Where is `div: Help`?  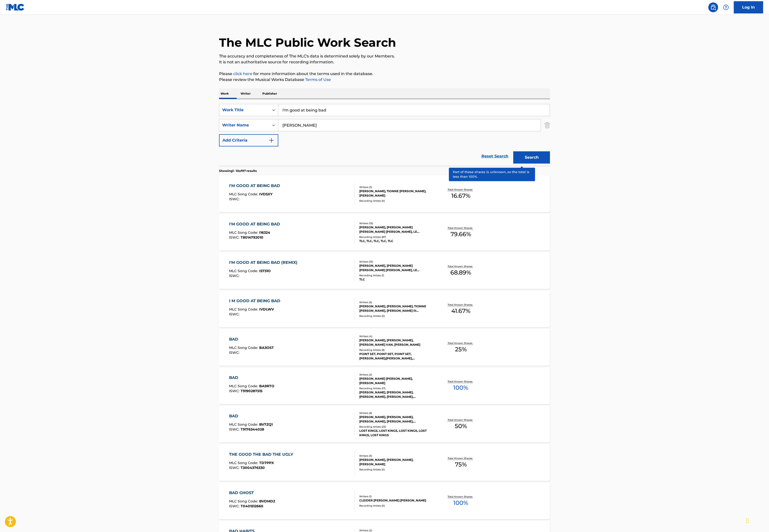
div: Help is located at coordinates (726, 8).